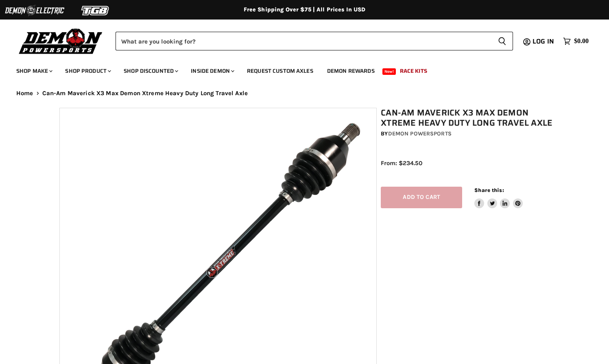 The width and height of the screenshot is (609, 364). What do you see at coordinates (420, 133) in the screenshot?
I see `a: Demon Powersports` at bounding box center [420, 133].